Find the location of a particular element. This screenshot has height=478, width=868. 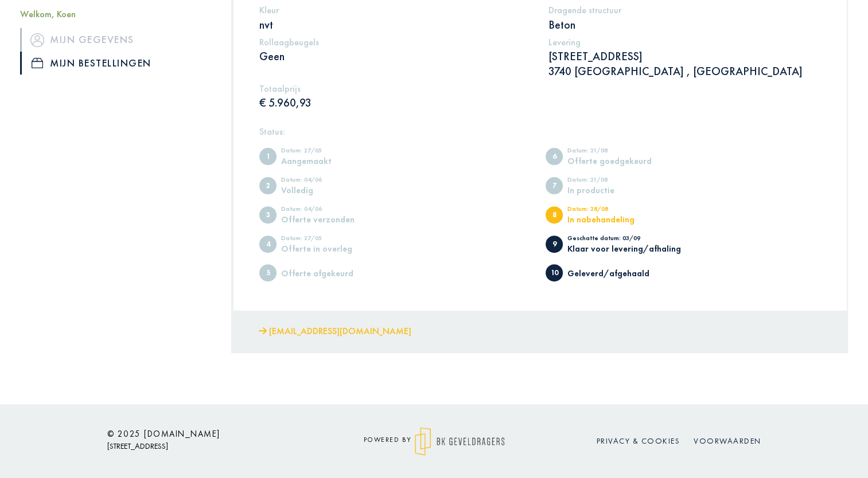

h5: Rollaagbeugels is located at coordinates (396, 42).